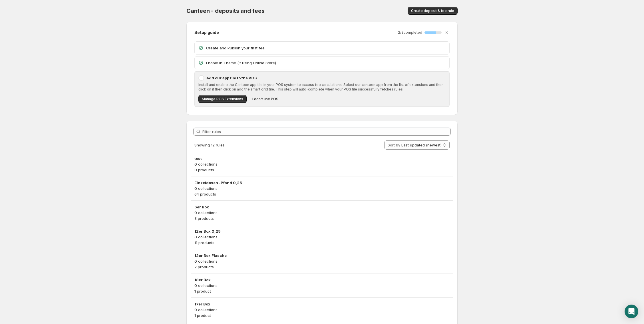 The image size is (644, 324). Describe the element at coordinates (223, 99) in the screenshot. I see `span: Manage POS Extensions` at that location.